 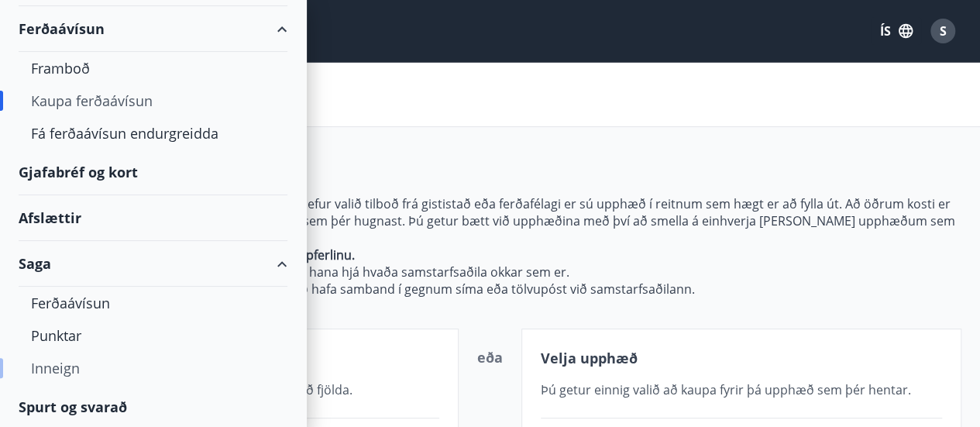 I want to click on div: Punktar, so click(x=153, y=336).